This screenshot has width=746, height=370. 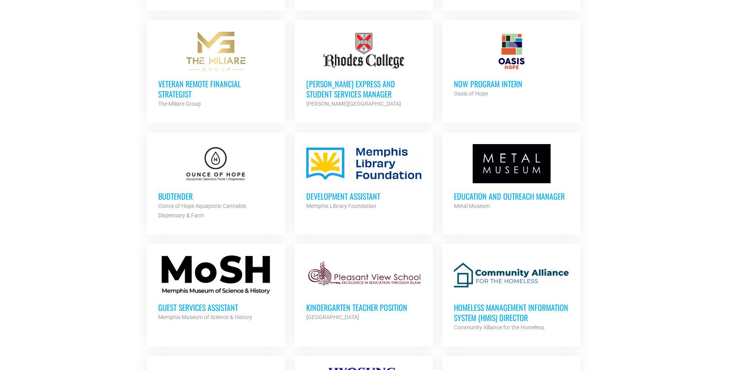 What do you see at coordinates (499, 327) in the screenshot?
I see `strong: Community Alliance for the Homeless` at bounding box center [499, 327].